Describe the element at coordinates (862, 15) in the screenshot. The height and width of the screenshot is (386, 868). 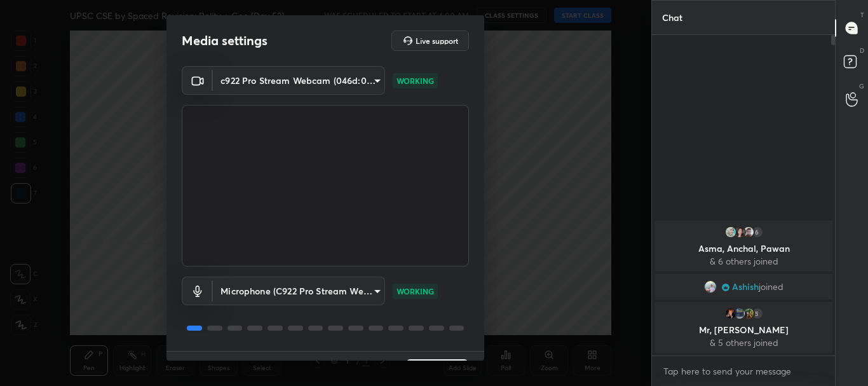
I see `p: T` at that location.